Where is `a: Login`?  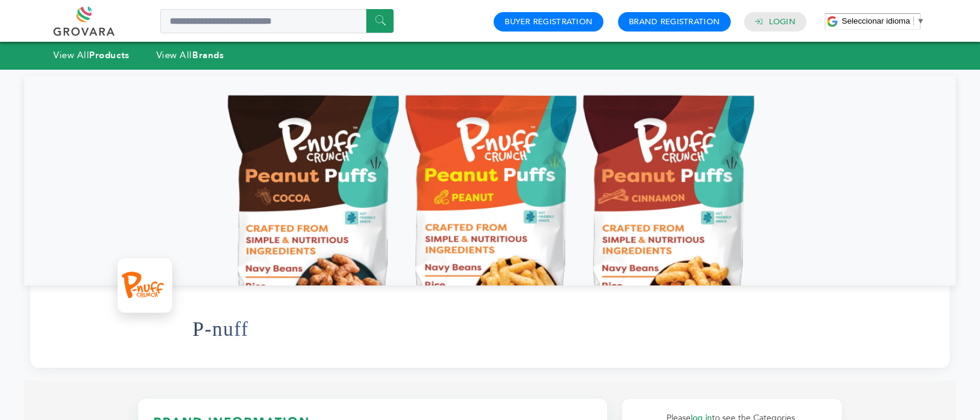 a: Login is located at coordinates (782, 22).